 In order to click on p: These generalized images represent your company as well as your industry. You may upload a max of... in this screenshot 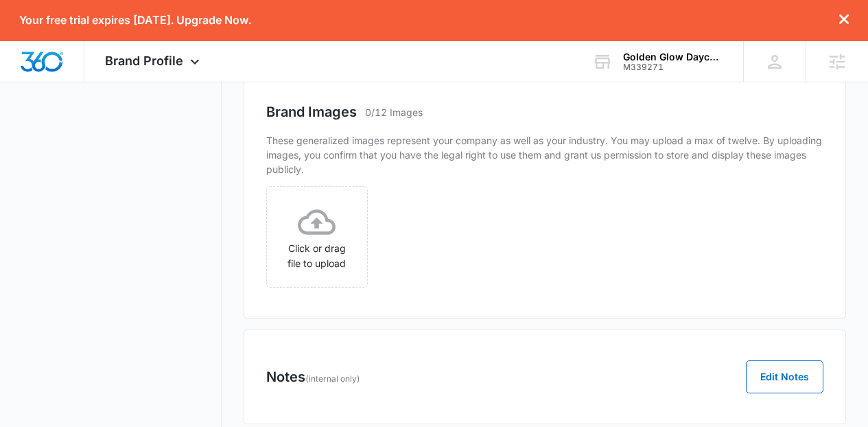, I will do `click(545, 154)`.